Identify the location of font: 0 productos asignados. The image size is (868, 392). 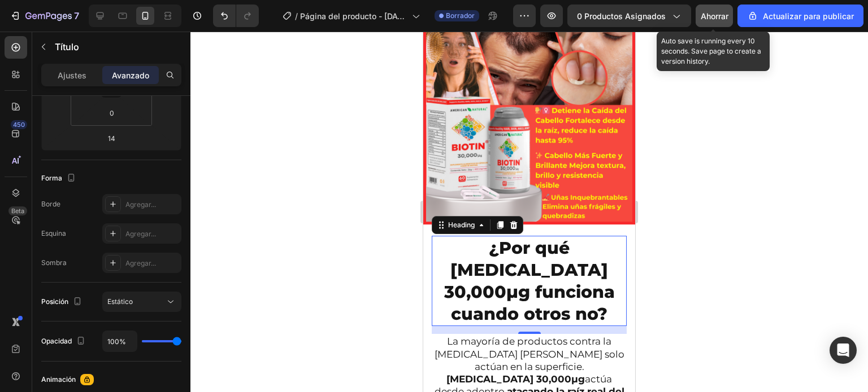
(621, 16).